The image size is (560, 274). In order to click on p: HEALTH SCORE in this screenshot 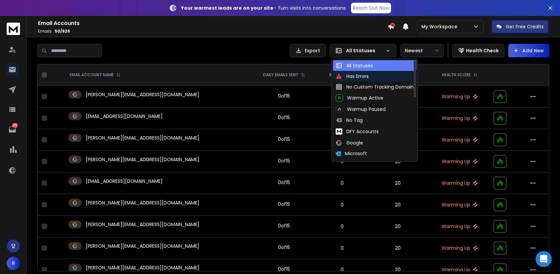, I will do `click(456, 75)`.